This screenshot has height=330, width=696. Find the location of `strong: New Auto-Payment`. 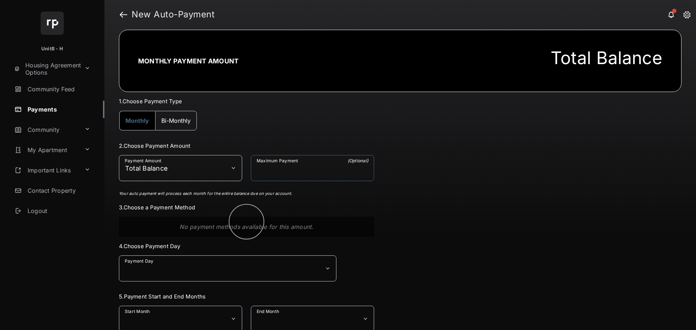

strong: New Auto-Payment is located at coordinates (173, 15).